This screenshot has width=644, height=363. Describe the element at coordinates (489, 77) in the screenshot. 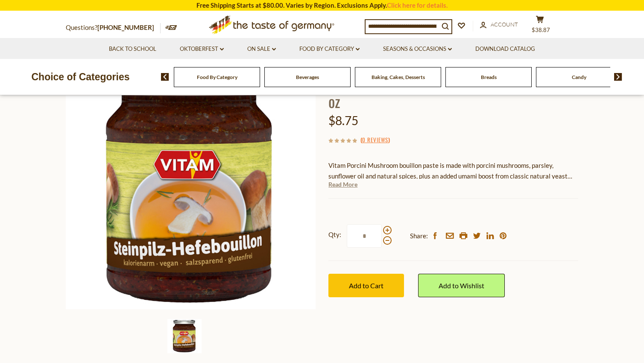

I see `span: Breads` at that location.